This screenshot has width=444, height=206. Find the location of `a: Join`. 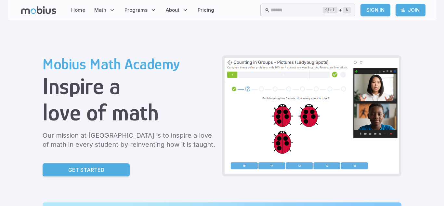

a: Join is located at coordinates (411, 10).